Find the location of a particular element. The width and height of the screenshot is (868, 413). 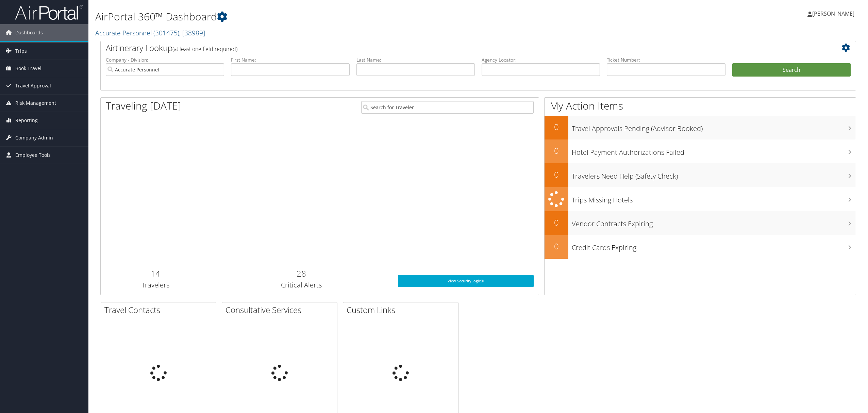

label: Company - Division: is located at coordinates (165, 60).